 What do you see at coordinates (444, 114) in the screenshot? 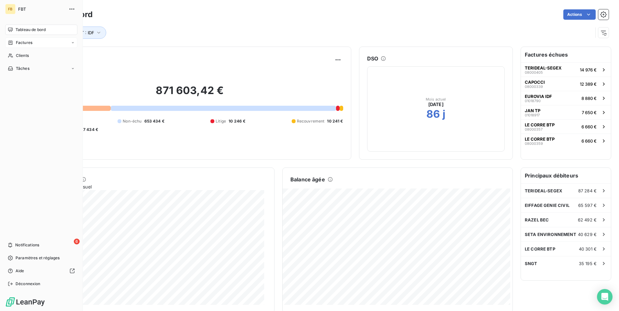
I see `h2: j` at bounding box center [444, 114].